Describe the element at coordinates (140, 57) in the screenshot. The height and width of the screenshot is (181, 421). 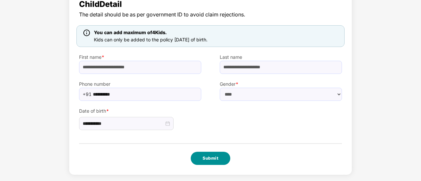
I see `label: First name` at that location.